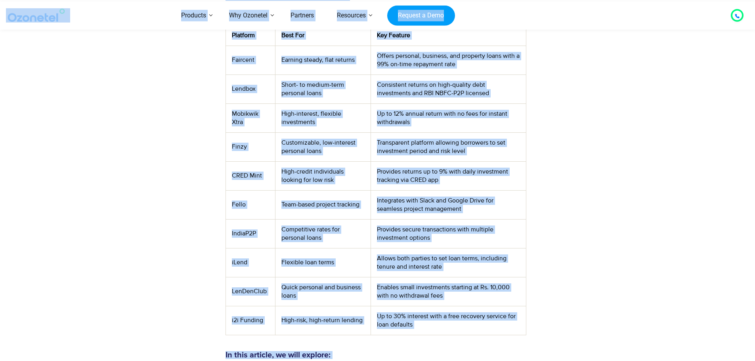  I want to click on td: Up to 30% interest with a free recovery service for loan defaults, so click(448, 320).